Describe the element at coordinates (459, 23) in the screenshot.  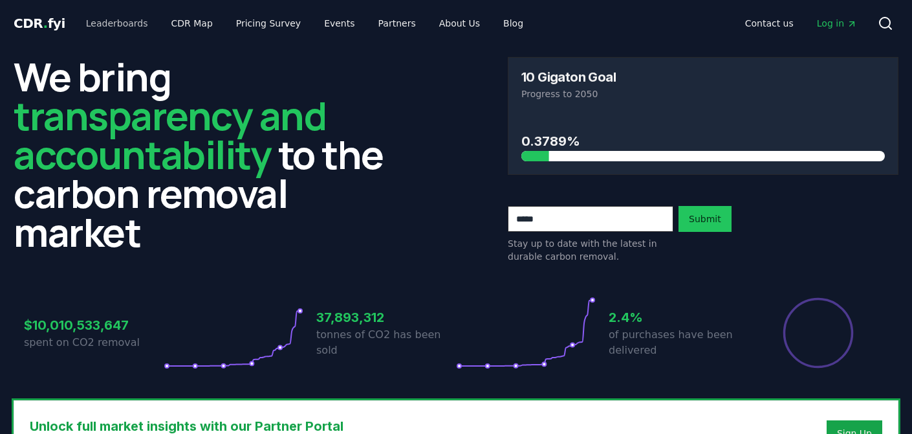
I see `a: About Us` at that location.